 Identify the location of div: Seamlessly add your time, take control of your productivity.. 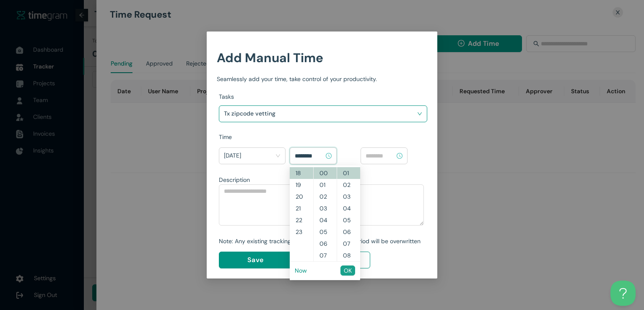
(322, 79).